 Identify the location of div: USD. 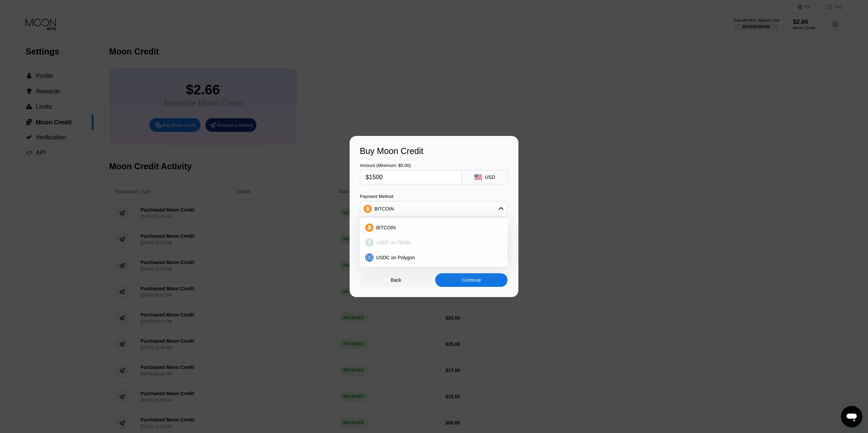
(490, 177).